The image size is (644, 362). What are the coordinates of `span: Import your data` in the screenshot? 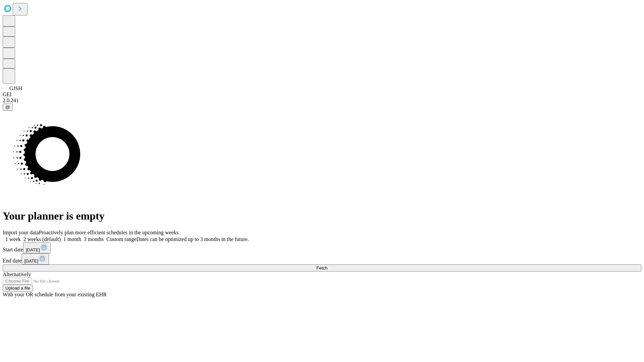 It's located at (21, 232).